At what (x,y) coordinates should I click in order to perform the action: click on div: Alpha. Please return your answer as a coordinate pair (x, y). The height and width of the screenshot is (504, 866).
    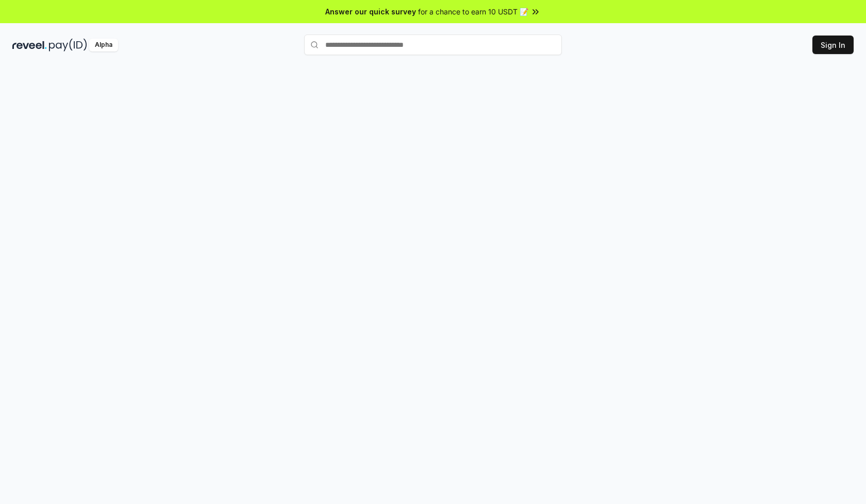
    Looking at the image, I should click on (104, 44).